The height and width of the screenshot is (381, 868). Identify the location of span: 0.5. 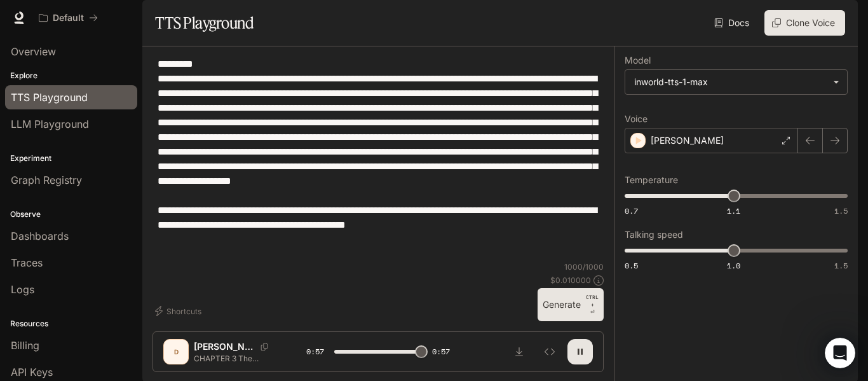
(632, 265).